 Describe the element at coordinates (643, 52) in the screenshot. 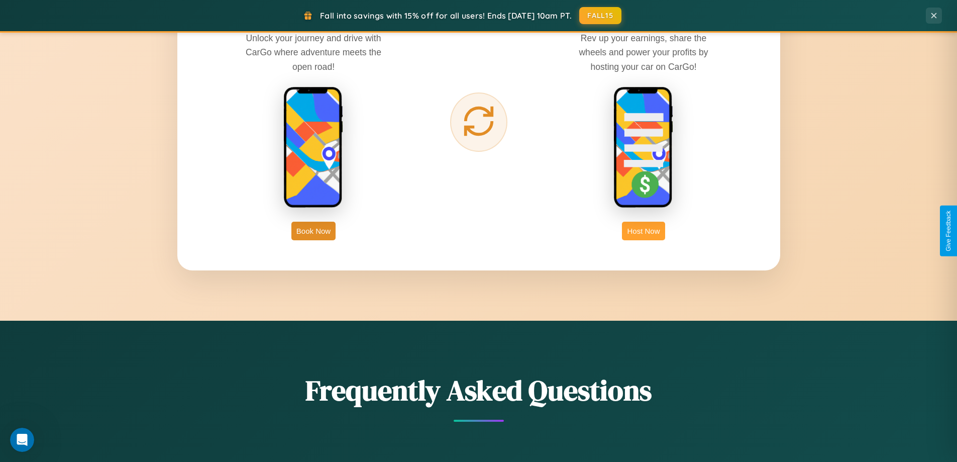

I see `p: Rev up your earnings, share the wheels and power your profits by hosting your car on CarGo!` at that location.